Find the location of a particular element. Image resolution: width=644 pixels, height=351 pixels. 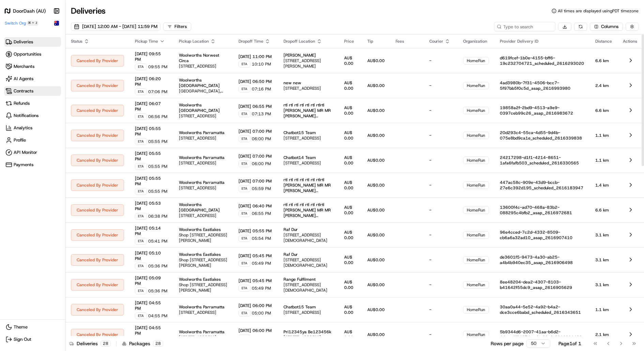

span: 05:49 PM is located at coordinates (261, 288).